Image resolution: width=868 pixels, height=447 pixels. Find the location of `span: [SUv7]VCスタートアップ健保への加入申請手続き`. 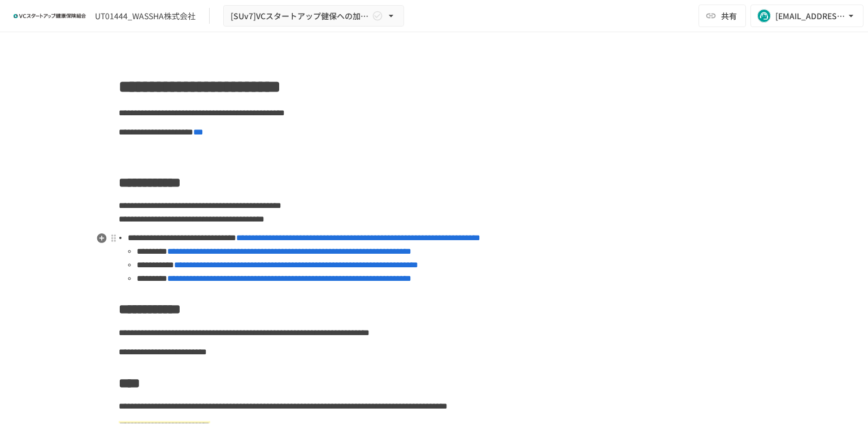

span: [SUv7]VCスタートアップ健保への加入申請手続き is located at coordinates (300, 16).